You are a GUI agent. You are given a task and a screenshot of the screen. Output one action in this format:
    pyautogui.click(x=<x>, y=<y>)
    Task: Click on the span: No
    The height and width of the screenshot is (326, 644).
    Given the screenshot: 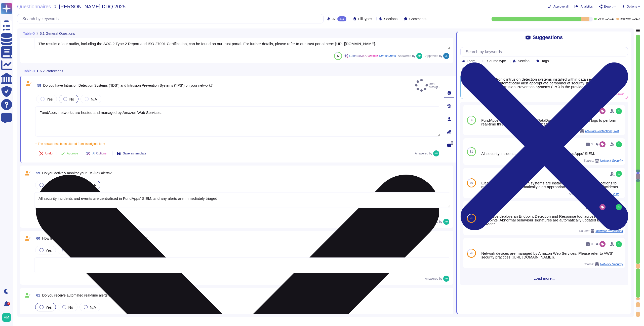 What is the action you would take?
    pyautogui.click(x=71, y=99)
    